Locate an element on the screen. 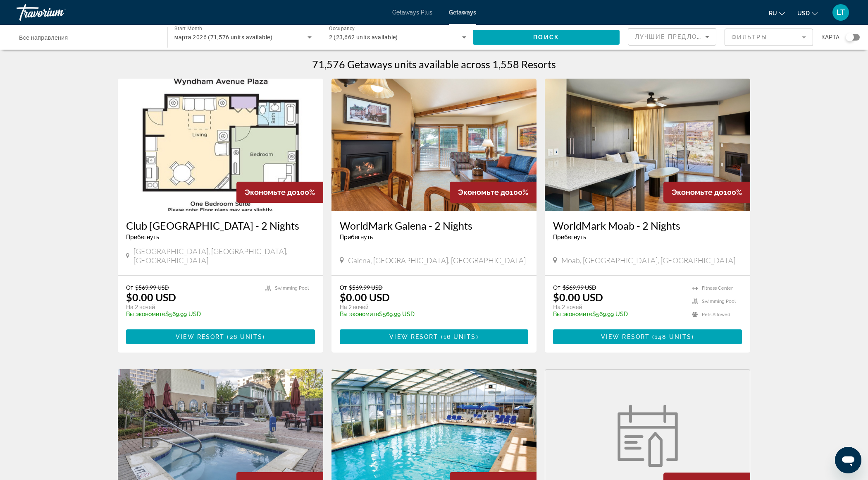 The width and height of the screenshot is (868, 480). h3: WorldMark Moab - 2 Nights is located at coordinates (647, 226).